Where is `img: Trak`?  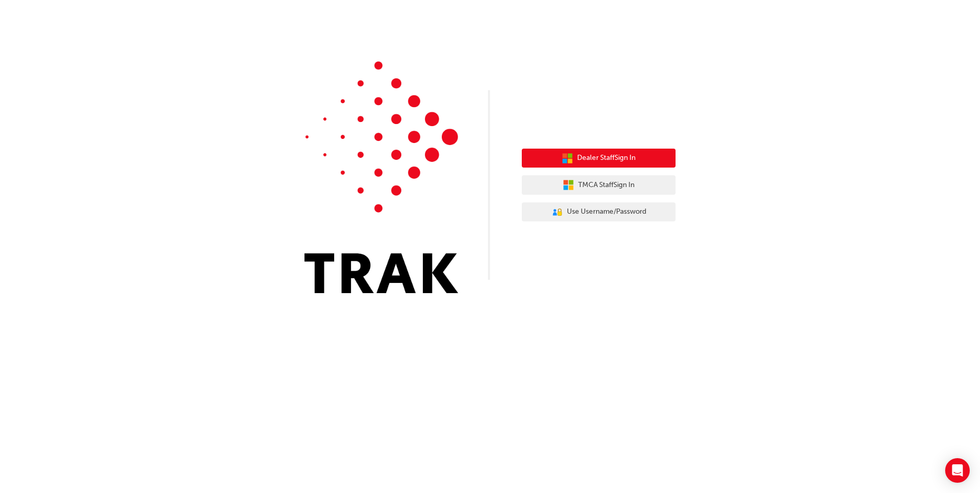
img: Trak is located at coordinates (381, 178).